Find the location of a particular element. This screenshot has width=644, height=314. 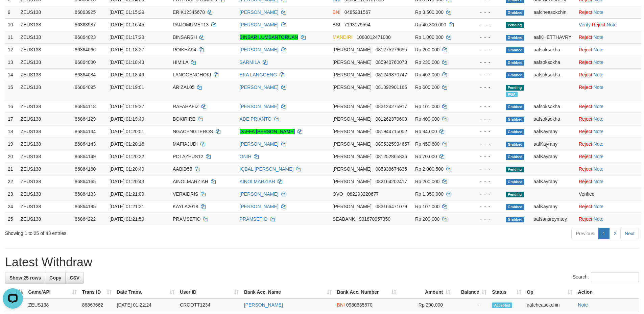

th: Bank Acc. Number: activate to sort column ascending is located at coordinates (367, 292).